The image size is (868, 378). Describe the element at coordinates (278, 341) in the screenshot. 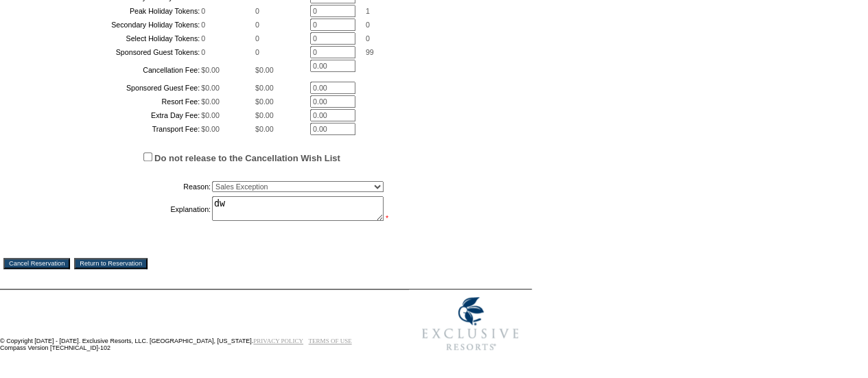

I see `a: PRIVACY POLICY` at that location.